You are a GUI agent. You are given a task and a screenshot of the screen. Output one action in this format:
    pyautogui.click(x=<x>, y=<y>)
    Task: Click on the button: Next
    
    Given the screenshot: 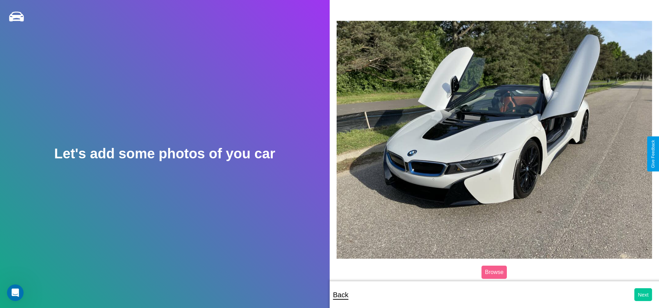 What is the action you would take?
    pyautogui.click(x=644, y=295)
    